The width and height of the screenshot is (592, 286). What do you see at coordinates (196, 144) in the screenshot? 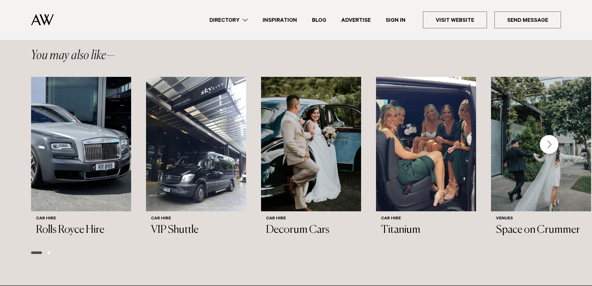
I see `img: Auckland Weddings Car Hire | VIP Shuttle` at bounding box center [196, 144].